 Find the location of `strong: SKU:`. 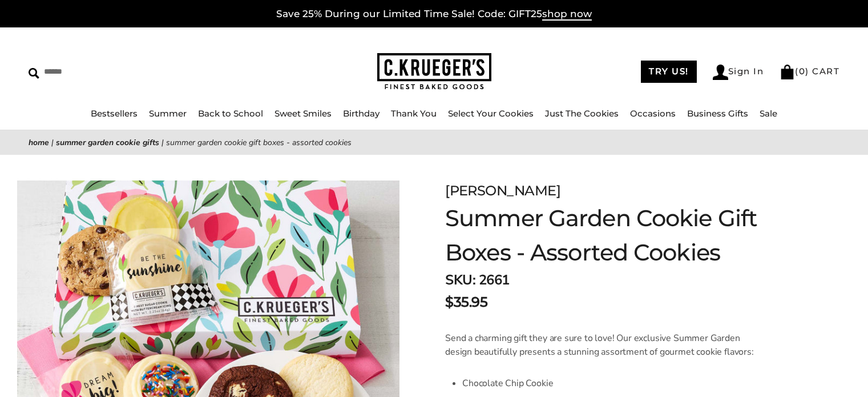

strong: SKU: is located at coordinates (460, 280).